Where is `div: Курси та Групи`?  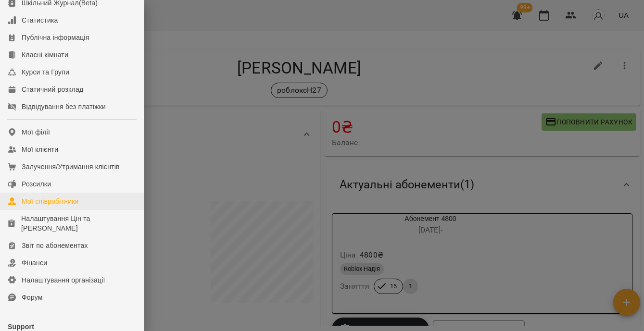 div: Курси та Групи is located at coordinates (45, 72).